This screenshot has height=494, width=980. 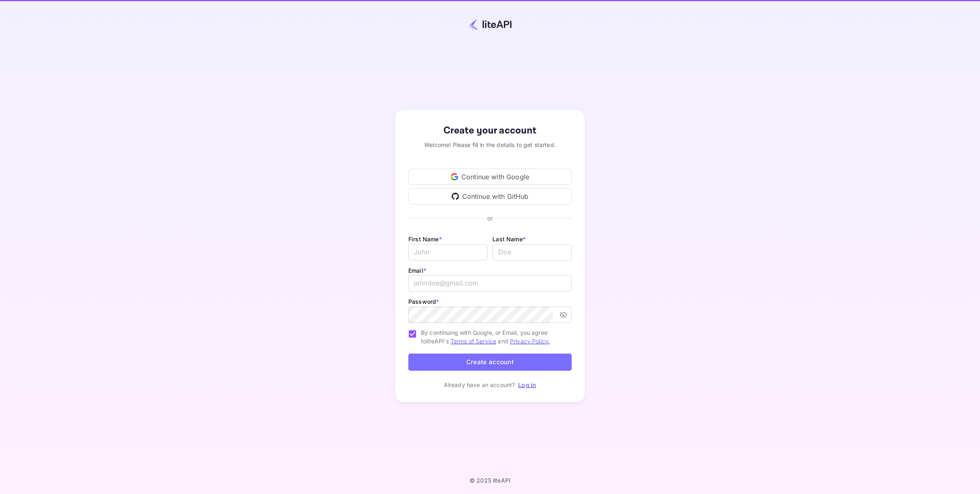 What do you see at coordinates (417, 270) in the screenshot?
I see `label: Email` at bounding box center [417, 270].